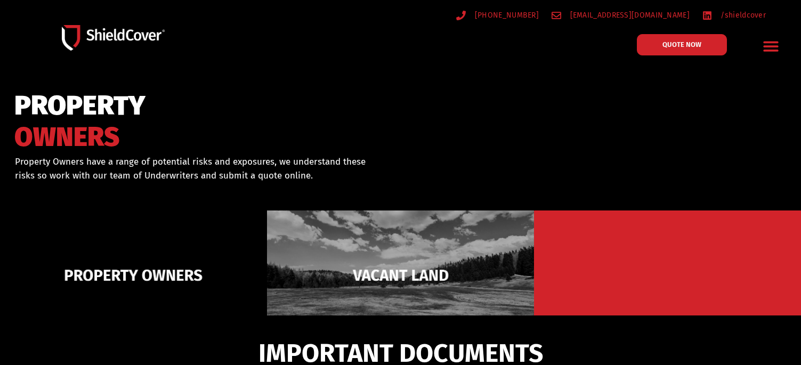  What do you see at coordinates (201, 168) in the screenshot?
I see `p: Property Owners have a range of potential risks and exposures, we understand these risks so work ...` at bounding box center [201, 168].